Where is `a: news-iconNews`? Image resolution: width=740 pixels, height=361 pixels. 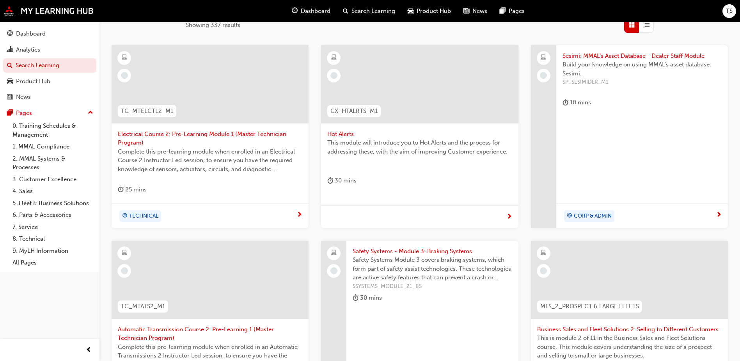 a: news-iconNews is located at coordinates (475, 11).